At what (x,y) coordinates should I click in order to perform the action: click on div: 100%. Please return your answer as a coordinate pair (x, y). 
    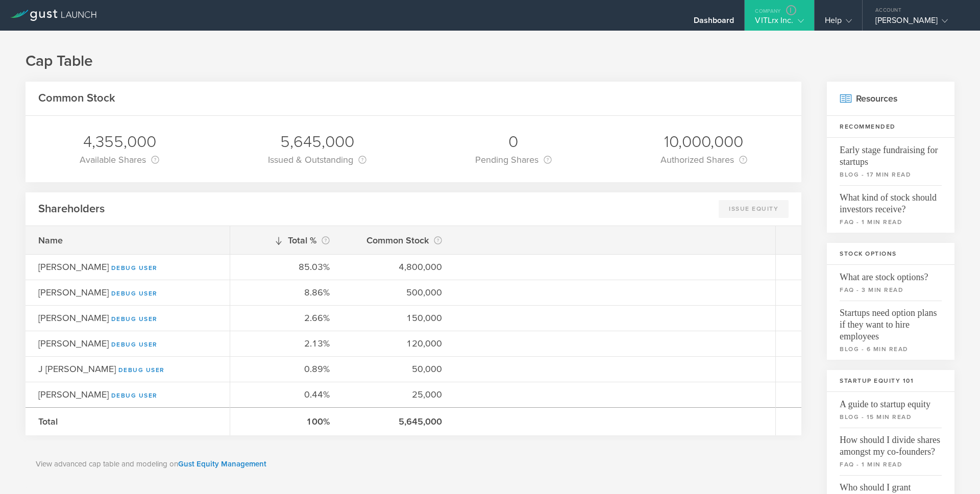
    Looking at the image, I should click on (287, 422).